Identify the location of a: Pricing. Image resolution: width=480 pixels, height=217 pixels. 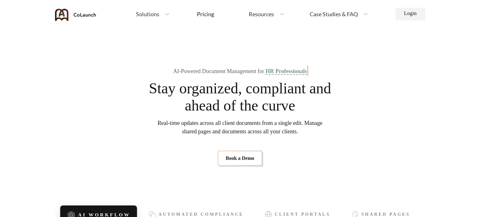
(205, 14).